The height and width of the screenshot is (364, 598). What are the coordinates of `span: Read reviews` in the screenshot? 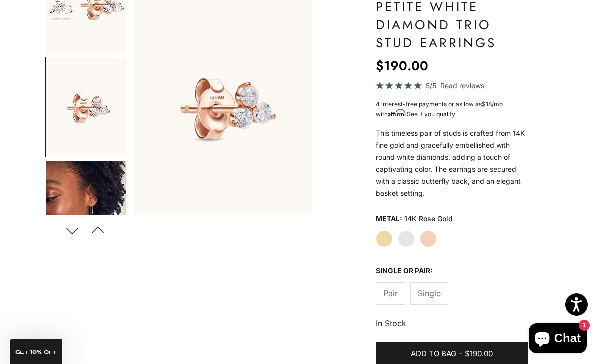 It's located at (462, 85).